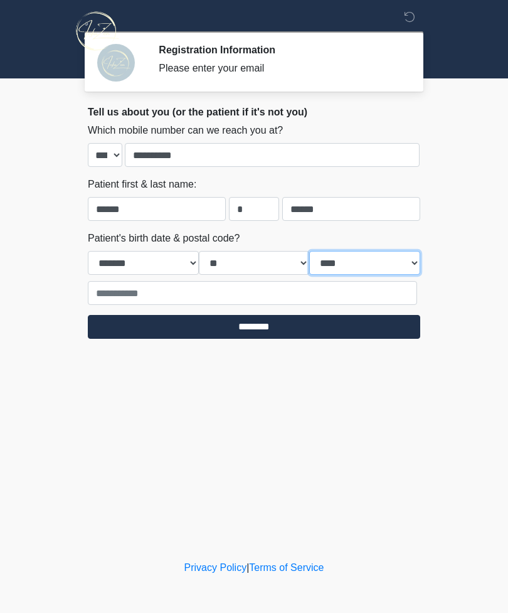  I want to click on h2: Tell us about you (or the patient if it's not you), so click(254, 112).